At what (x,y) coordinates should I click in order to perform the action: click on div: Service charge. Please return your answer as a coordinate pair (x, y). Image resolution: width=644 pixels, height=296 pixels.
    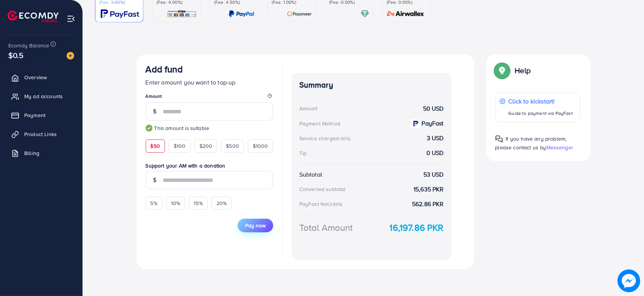
    Looking at the image, I should click on (326, 138).